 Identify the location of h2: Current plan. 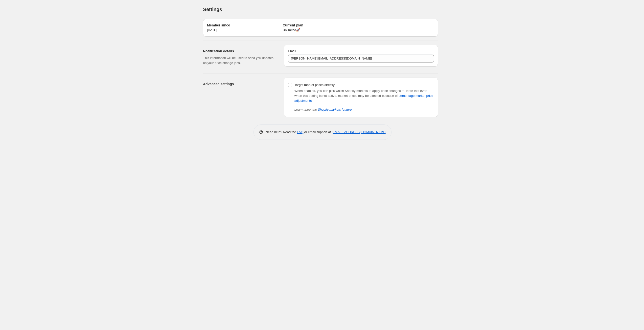
(320, 25).